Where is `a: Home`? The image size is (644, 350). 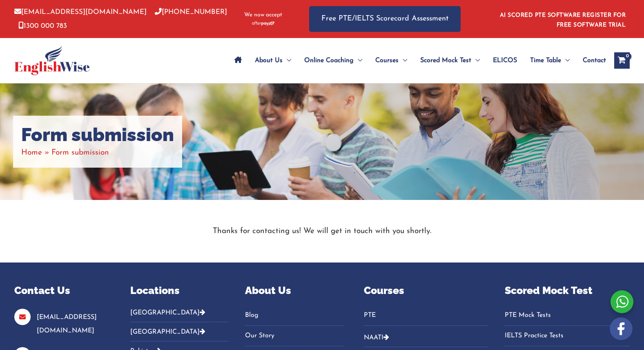 a: Home is located at coordinates (31, 153).